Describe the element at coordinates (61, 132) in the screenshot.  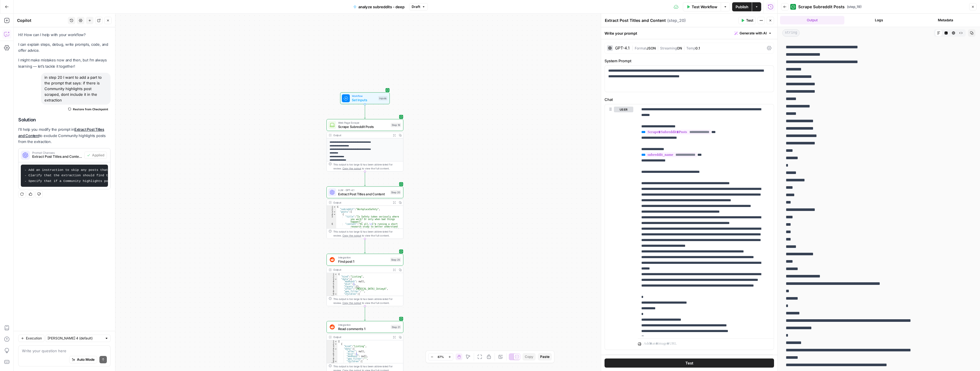
I see `a: Extract Post Titles and Content` at that location.